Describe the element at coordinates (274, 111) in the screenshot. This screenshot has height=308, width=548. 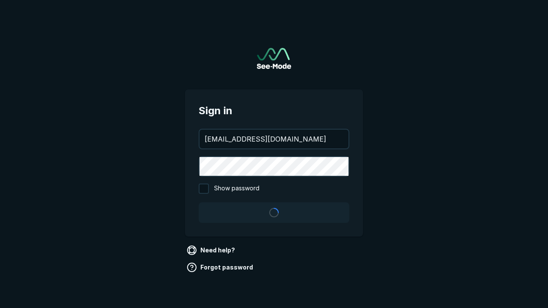
I see `span: Sign in` at that location.